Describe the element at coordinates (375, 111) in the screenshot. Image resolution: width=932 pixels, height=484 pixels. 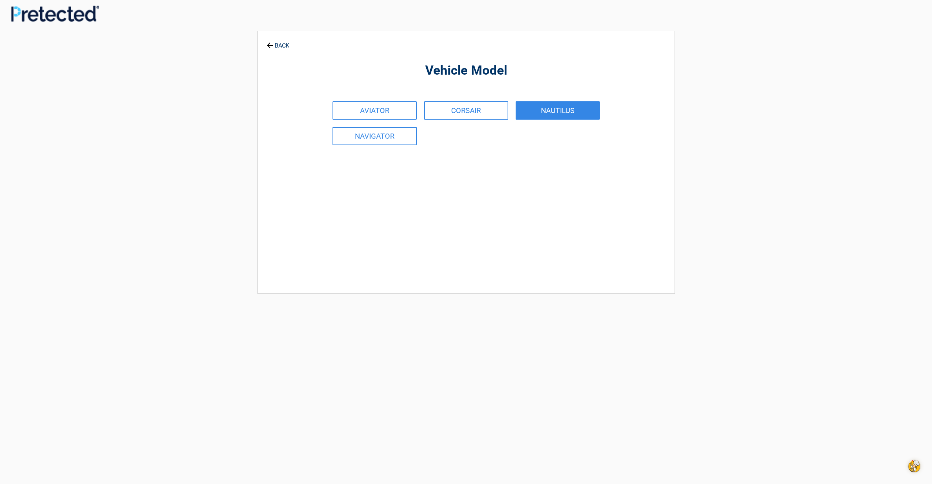
I see `a: AVIATOR` at that location.